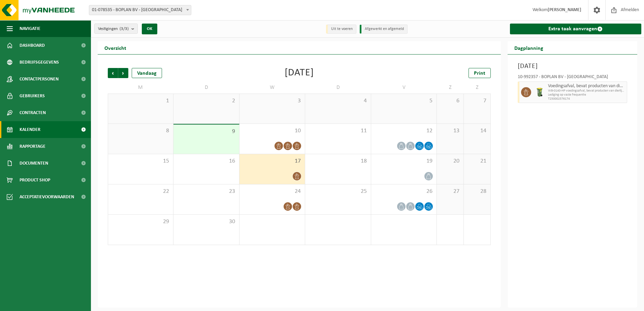 Image resolution: width=644 pixels, height=311 pixels. Describe the element at coordinates (450, 192) in the screenshot. I see `span: 27` at that location.